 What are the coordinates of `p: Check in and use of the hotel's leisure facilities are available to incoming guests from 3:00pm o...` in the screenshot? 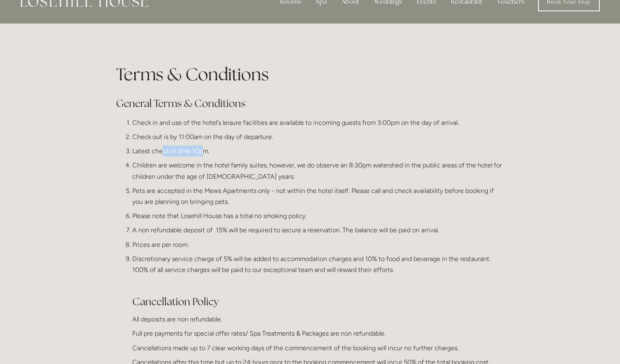 It's located at (318, 123).